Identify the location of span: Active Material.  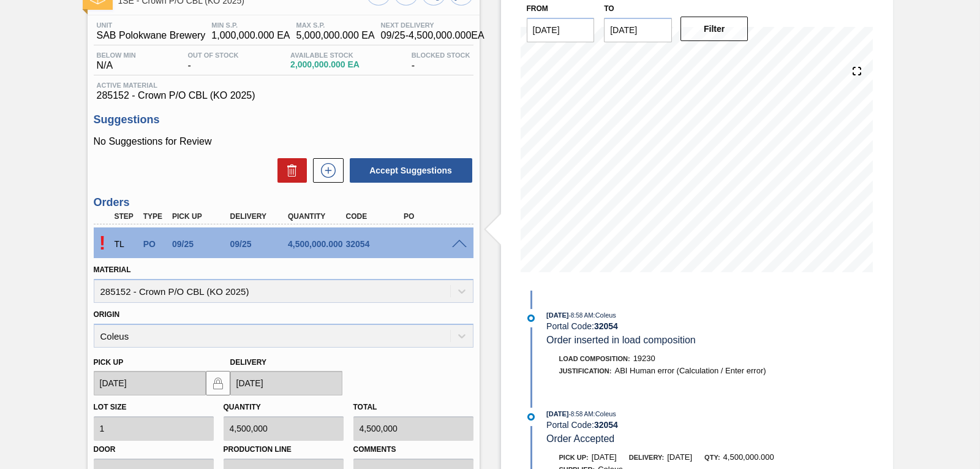
(284, 85).